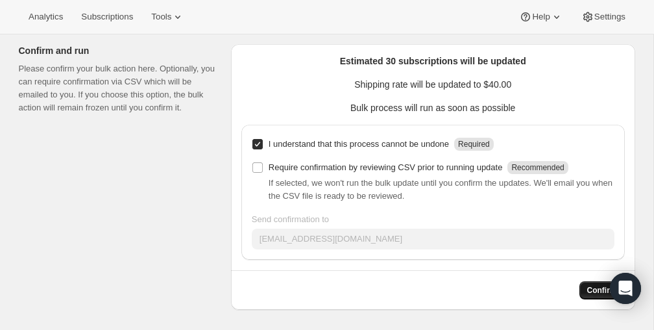  What do you see at coordinates (168, 17) in the screenshot?
I see `button: Tools` at bounding box center [168, 17].